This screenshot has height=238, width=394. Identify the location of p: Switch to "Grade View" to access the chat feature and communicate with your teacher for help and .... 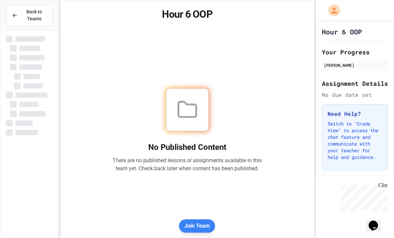
(355, 141).